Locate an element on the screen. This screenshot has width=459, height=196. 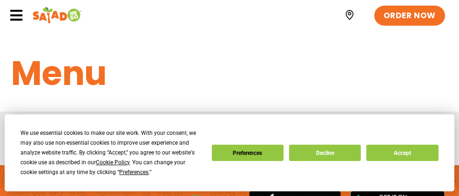
span: ORDER NOW is located at coordinates (410, 16).